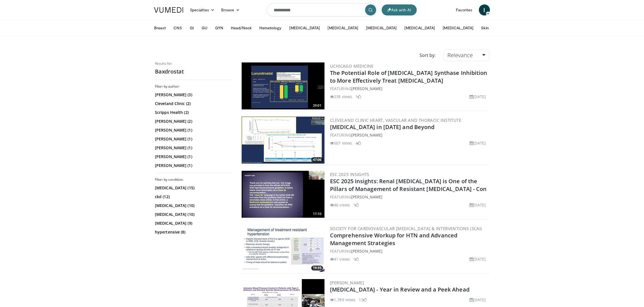  Describe the element at coordinates (394, 239) in the screenshot. I see `a: Comprehensive Workup for HTN and Advanced Management Strategies` at that location.